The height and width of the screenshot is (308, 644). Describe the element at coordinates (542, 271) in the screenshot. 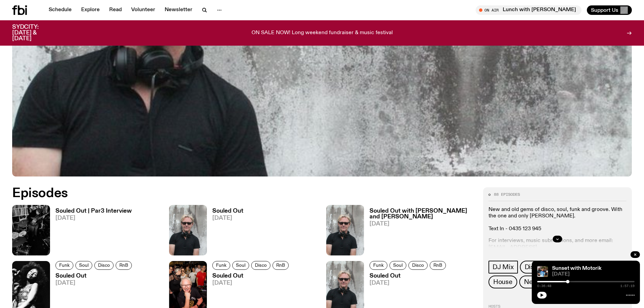

I see `img: Andrew, Reenie, and Pat stand in a row, smiling at the camera, in dappled light with a vine leafe...` at that location.